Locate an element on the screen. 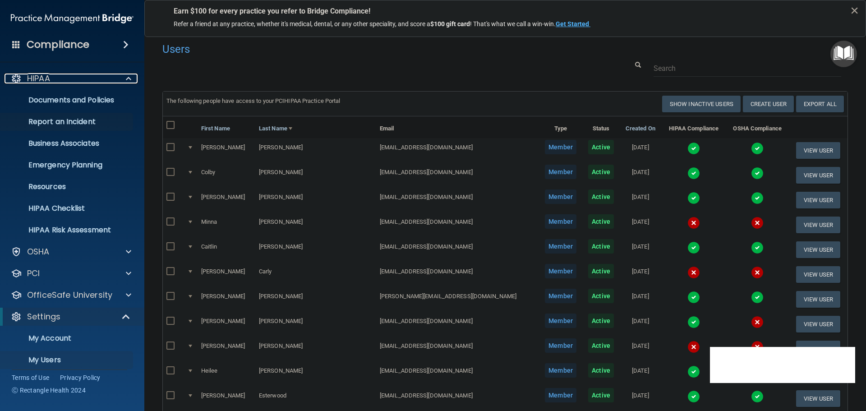  th: Type is located at coordinates (561, 127).